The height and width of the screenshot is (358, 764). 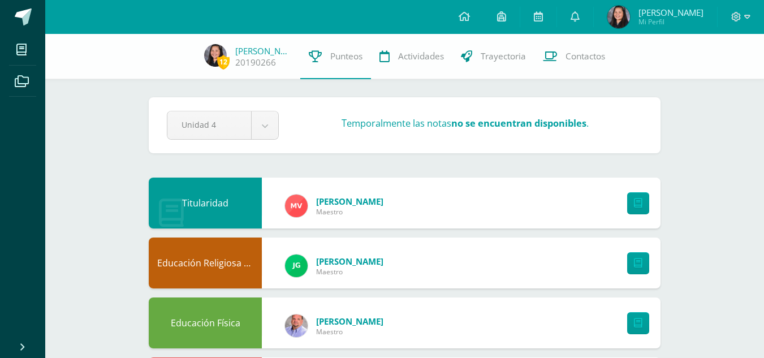 I want to click on span: 12, so click(x=223, y=62).